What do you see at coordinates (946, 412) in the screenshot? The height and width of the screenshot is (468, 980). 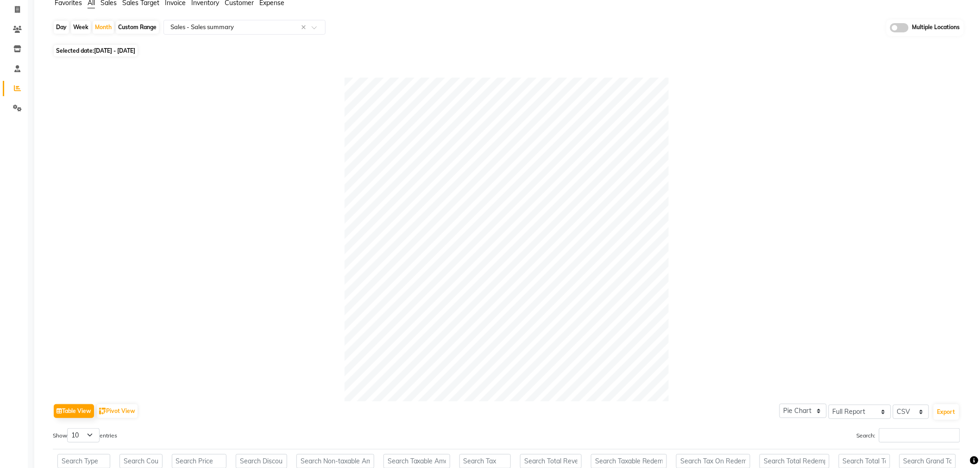 I see `button: Export` at bounding box center [946, 412].